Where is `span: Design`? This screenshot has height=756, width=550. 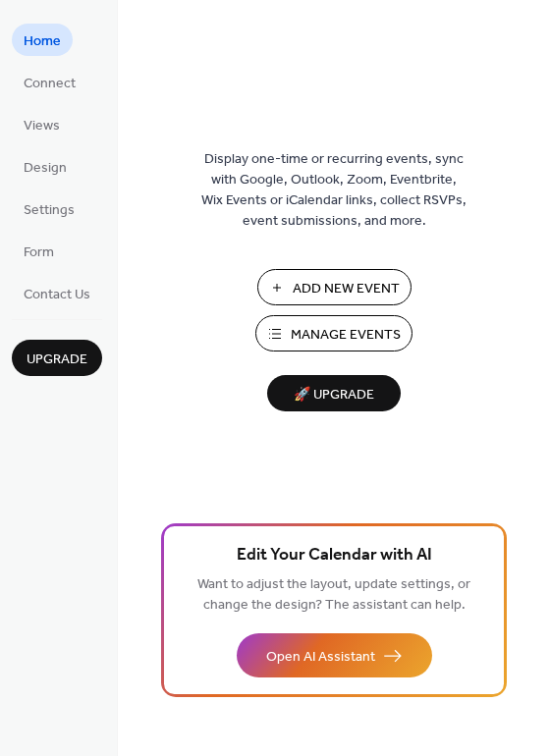 span: Design is located at coordinates (46, 167).